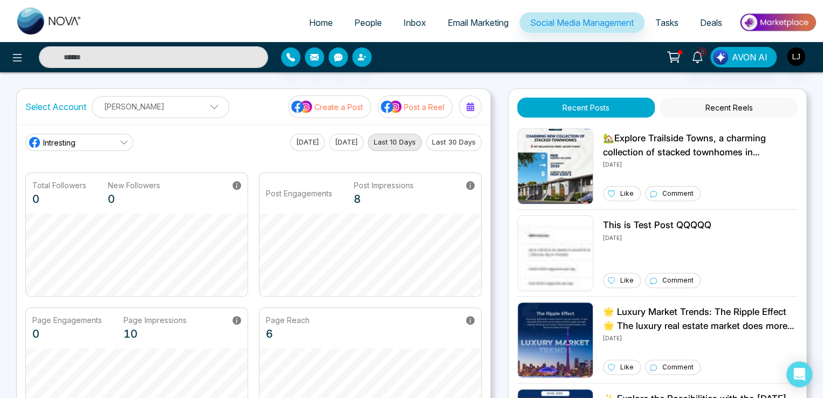  I want to click on span: Intresting, so click(59, 142).